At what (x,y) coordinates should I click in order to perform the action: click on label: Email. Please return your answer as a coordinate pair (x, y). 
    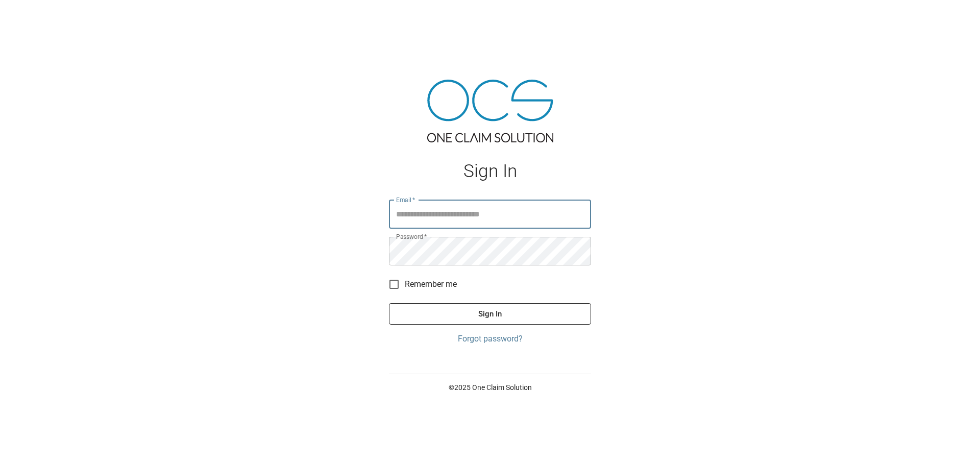
    Looking at the image, I should click on (406, 199).